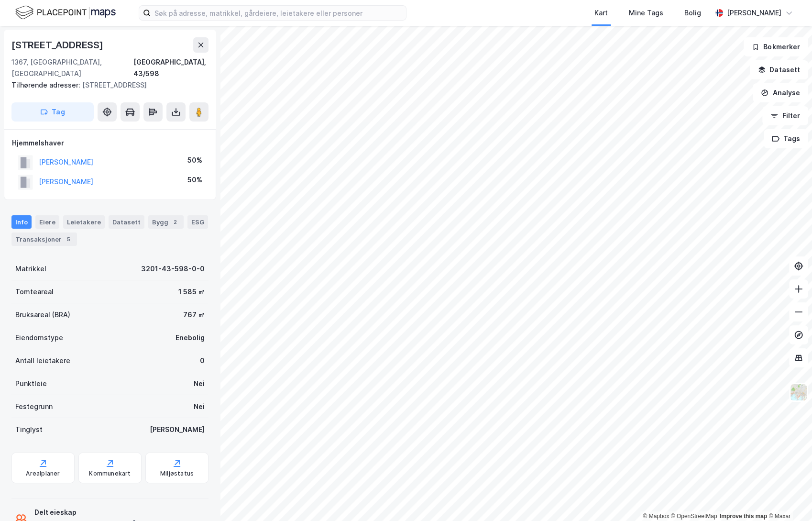  Describe the element at coordinates (110, 473) in the screenshot. I see `div: Kommunekart` at that location.